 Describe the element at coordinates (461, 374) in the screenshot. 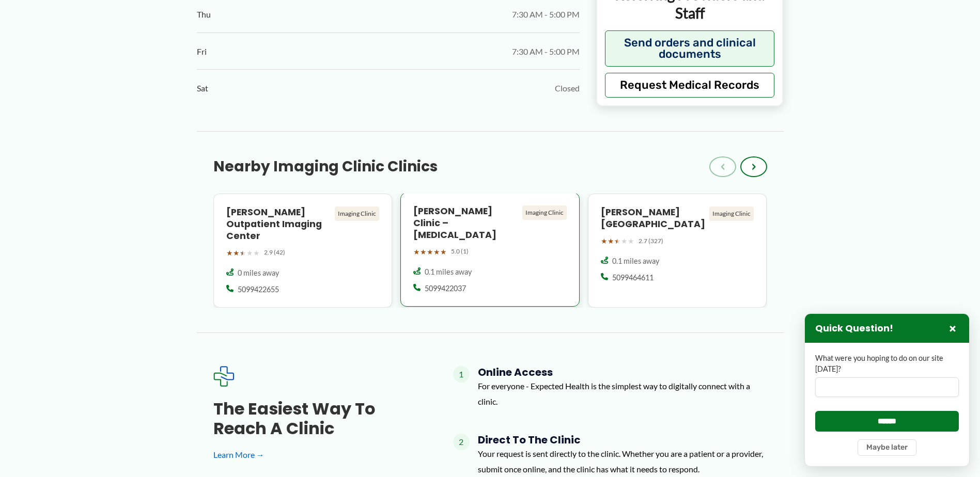

I see `span: 1` at that location.